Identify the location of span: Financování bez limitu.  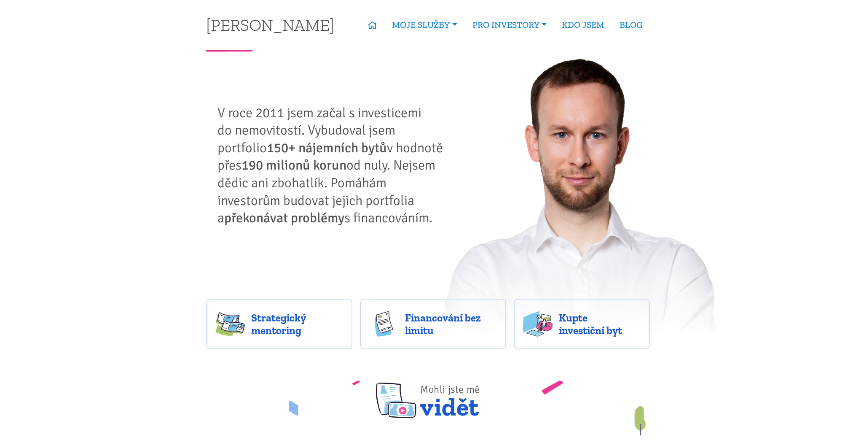
(451, 324).